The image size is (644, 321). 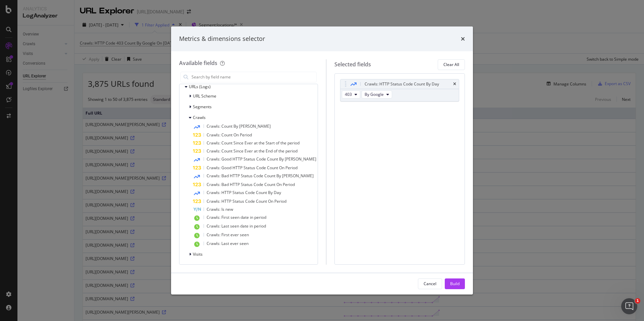 What do you see at coordinates (244, 192) in the screenshot?
I see `span: Crawls: HTTP Status Code Count By Day` at bounding box center [244, 192].